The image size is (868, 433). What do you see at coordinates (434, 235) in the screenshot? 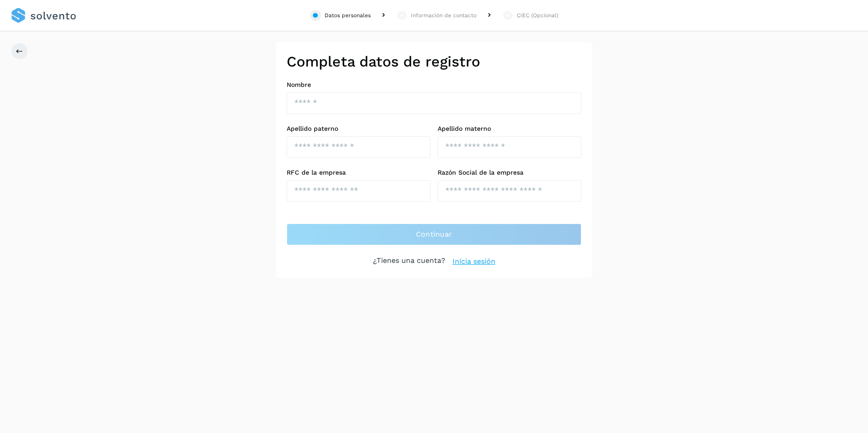
I see `span: Continuar` at bounding box center [434, 235].